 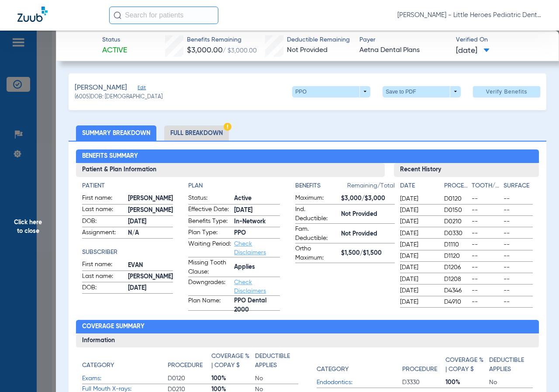 What do you see at coordinates (419, 187) in the screenshot?
I see `app-breakdown-title: Date` at bounding box center [419, 187].